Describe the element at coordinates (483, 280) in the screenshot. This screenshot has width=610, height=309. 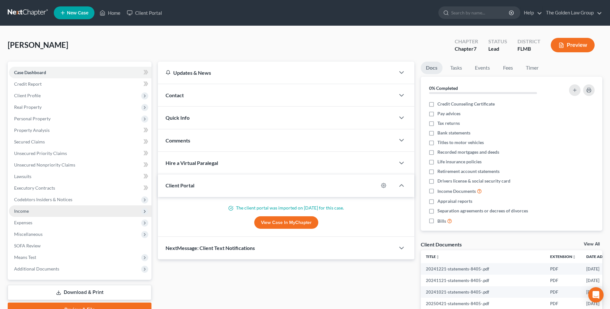
I see `td: 20241121-statements-8405-.pdf` at that location.